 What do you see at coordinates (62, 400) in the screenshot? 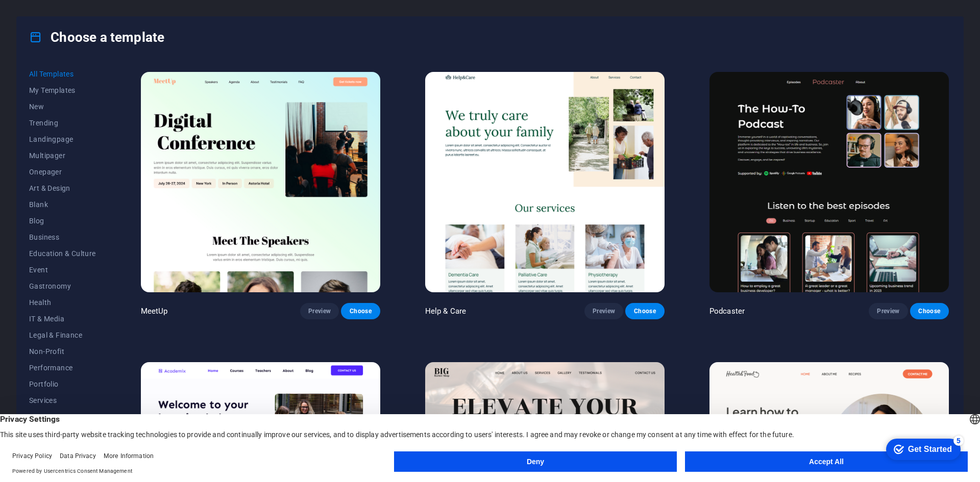
I see `button: Services` at bounding box center [62, 400].